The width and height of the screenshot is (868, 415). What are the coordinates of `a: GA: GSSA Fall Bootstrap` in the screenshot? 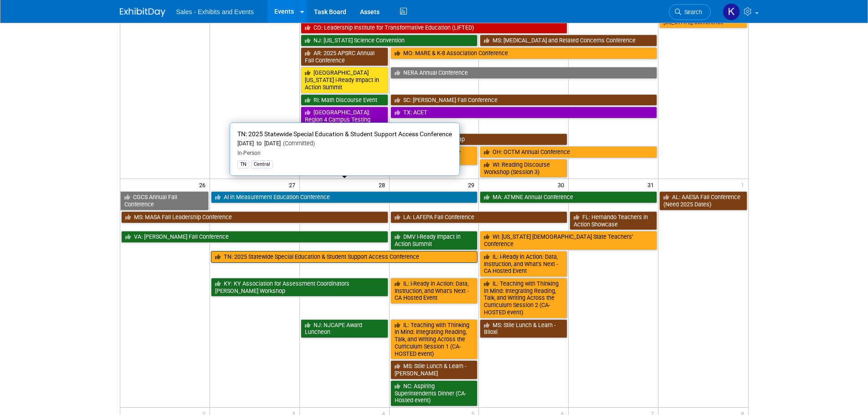 It's located at (479, 139).